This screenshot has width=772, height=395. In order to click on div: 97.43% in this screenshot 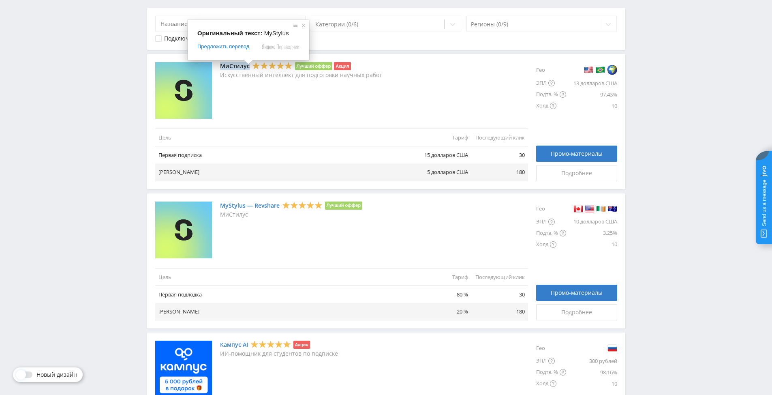, I will do `click(592, 94)`.